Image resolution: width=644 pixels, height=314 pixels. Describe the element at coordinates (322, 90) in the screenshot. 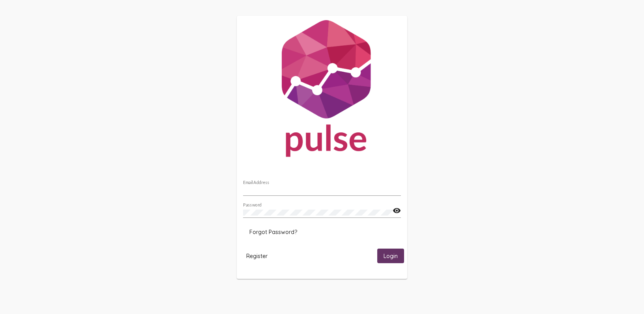

I see `img: Pulse For Good Logo` at that location.